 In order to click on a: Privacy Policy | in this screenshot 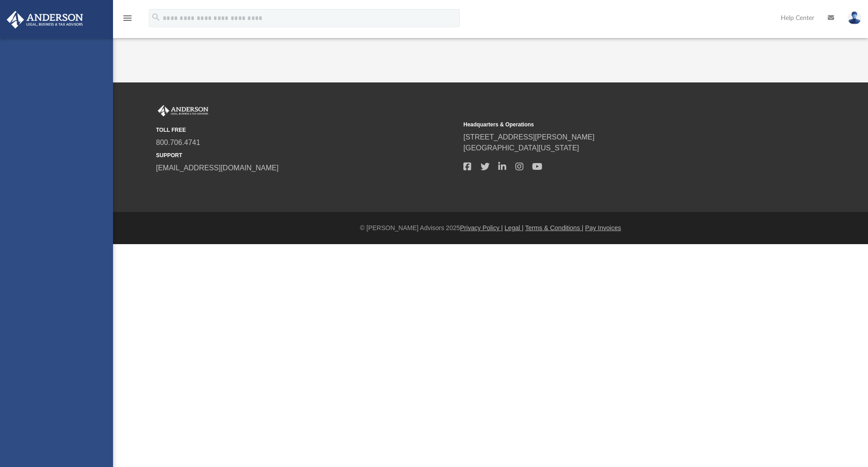, I will do `click(482, 227)`.